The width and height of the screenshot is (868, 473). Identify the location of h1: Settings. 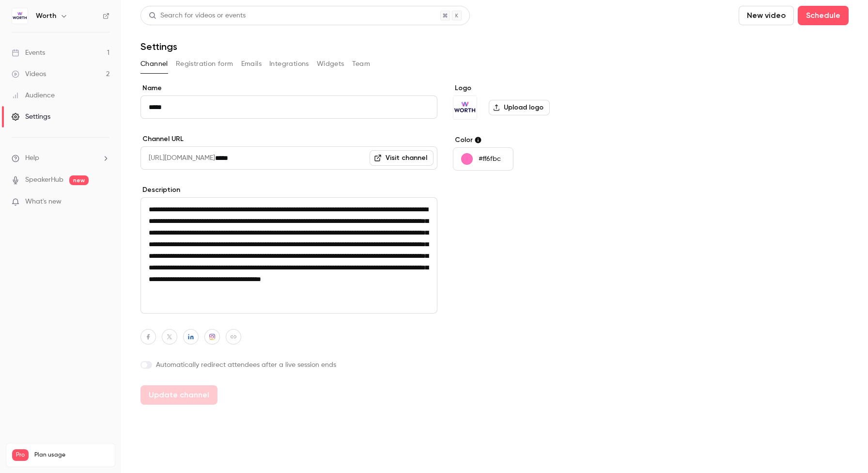
(159, 46).